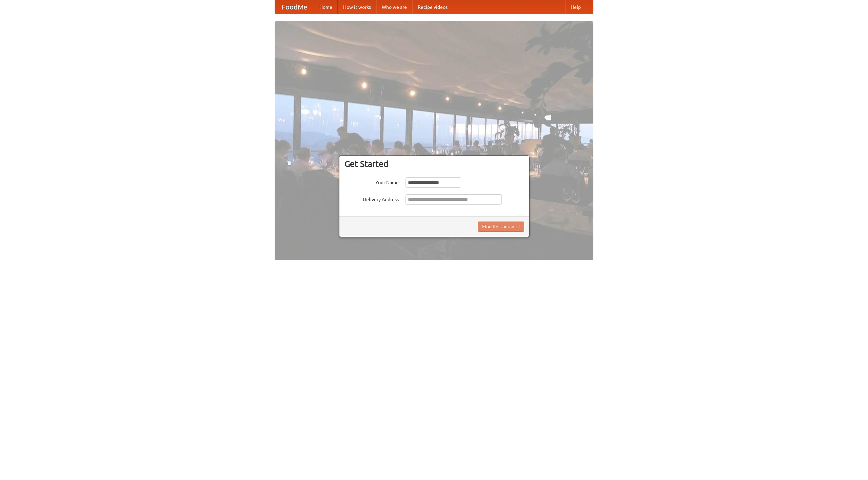 The image size is (868, 480). What do you see at coordinates (501, 227) in the screenshot?
I see `button: Find Restaurants!` at bounding box center [501, 227].